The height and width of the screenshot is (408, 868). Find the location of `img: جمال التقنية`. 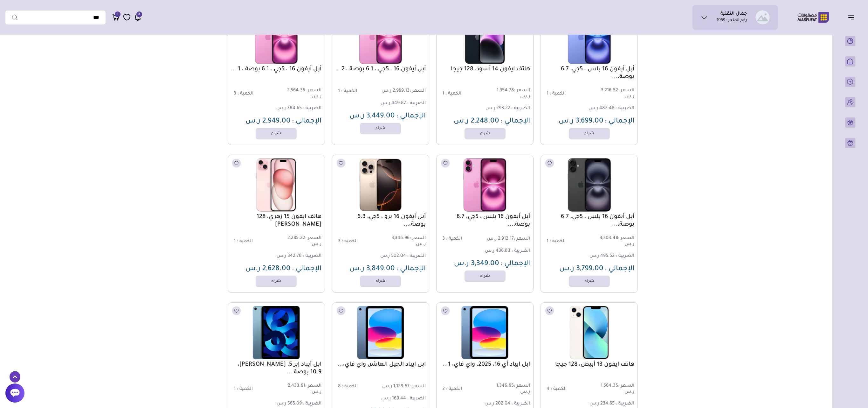

img: جمال التقنية is located at coordinates (762, 17).